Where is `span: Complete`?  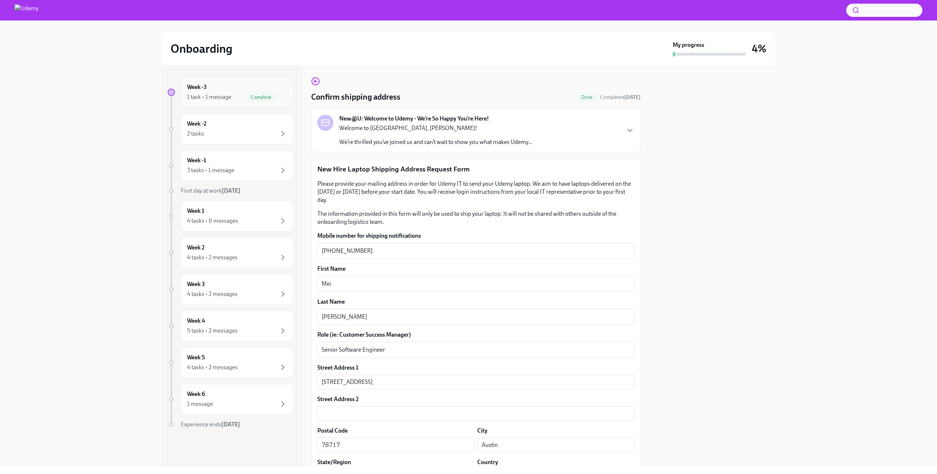
span: Complete is located at coordinates (261, 97).